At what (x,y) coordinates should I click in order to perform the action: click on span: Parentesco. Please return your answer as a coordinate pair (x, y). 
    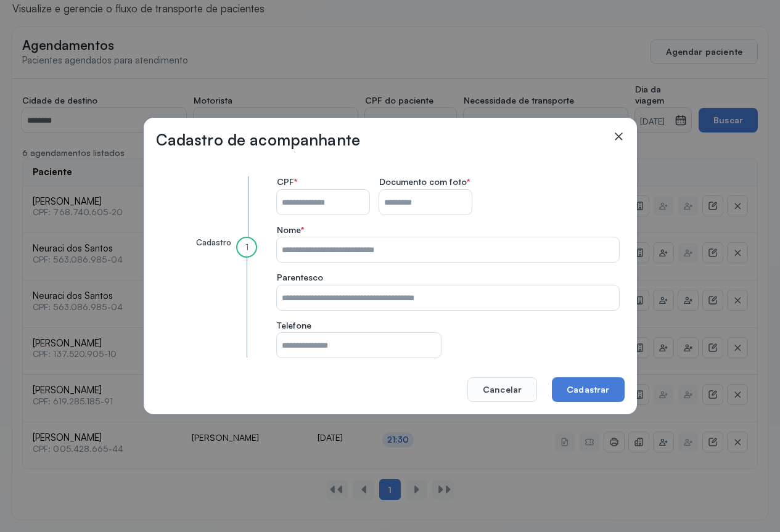
    Looking at the image, I should click on (299, 278).